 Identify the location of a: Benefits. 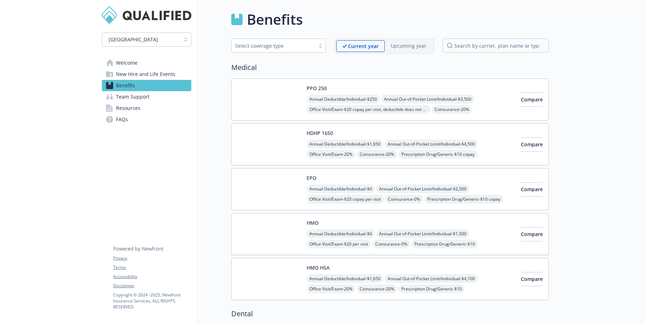
(146, 86).